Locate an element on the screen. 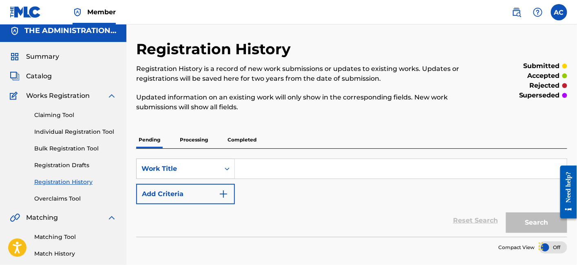  h5: THE ADMINISTRATION MP INC is located at coordinates (71, 31).